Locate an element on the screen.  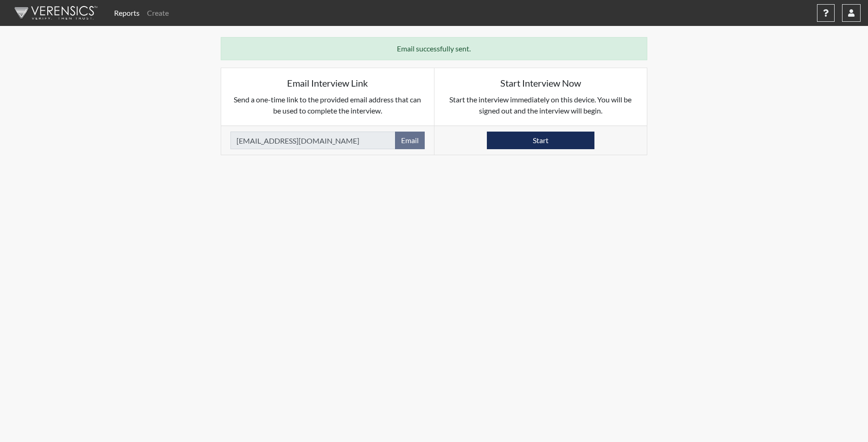
h5: Email Interview Link is located at coordinates (327, 83).